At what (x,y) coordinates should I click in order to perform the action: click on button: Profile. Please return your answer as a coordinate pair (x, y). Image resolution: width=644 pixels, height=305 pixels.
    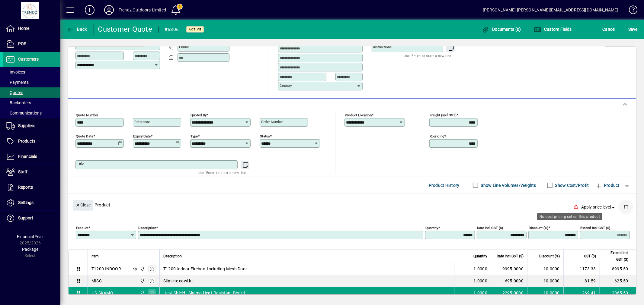
    Looking at the image, I should click on (109, 10).